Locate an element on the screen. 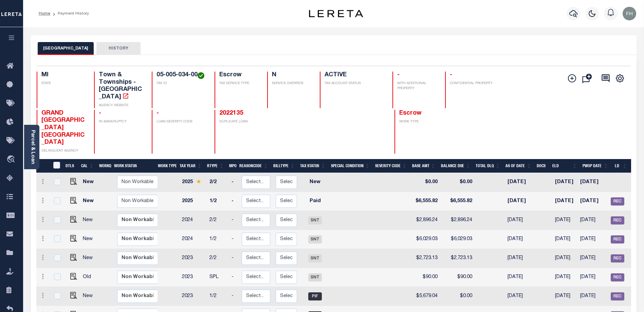  th: Tax Year: activate to sort column ascending is located at coordinates (190, 166).